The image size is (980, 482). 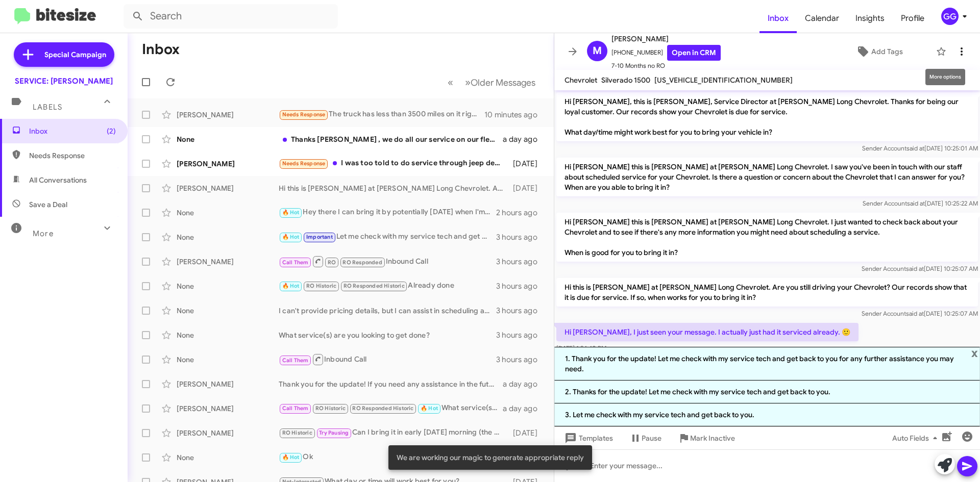 What do you see at coordinates (694, 52) in the screenshot?
I see `a: Open in CRM` at bounding box center [694, 52].